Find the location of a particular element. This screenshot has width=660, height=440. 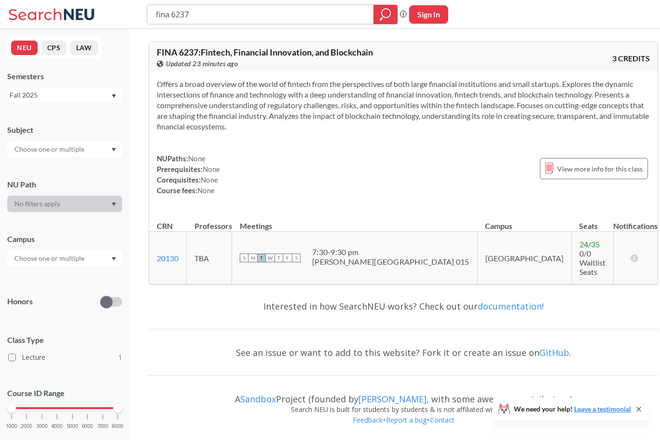

span: 24 / 35 is located at coordinates (590, 244).